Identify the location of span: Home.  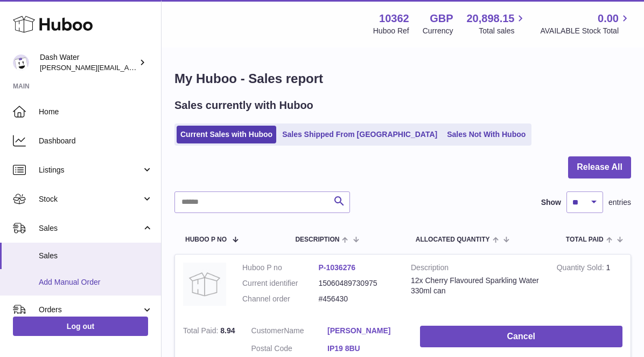
(96, 111).